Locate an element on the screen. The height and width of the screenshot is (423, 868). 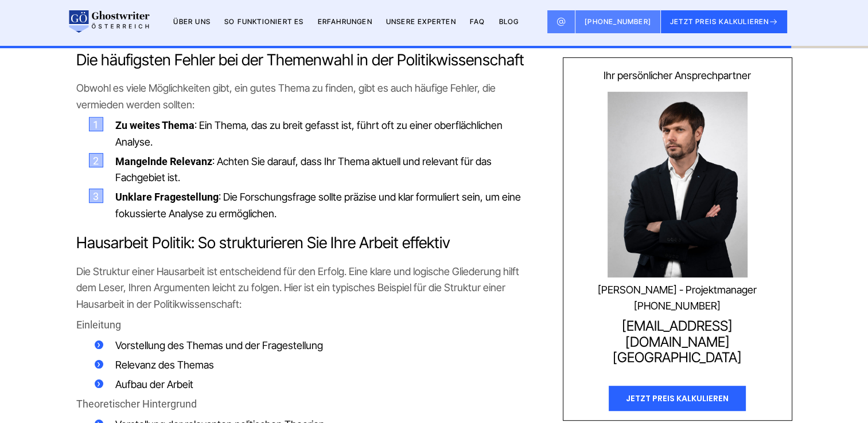
b: Theoretischer Hintergrund is located at coordinates (137, 403).